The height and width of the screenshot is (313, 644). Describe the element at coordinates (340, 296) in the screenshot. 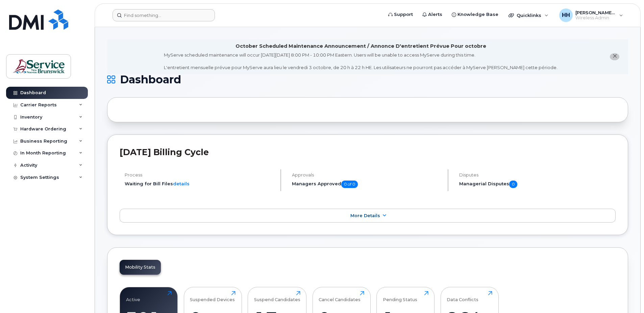

I see `div: Cancel Candidates` at that location.